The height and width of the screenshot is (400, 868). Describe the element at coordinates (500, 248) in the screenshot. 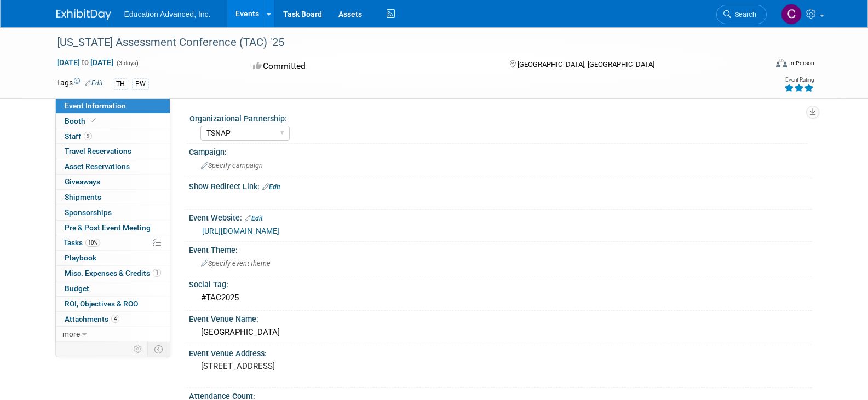

I see `div: Event Theme:` at that location.